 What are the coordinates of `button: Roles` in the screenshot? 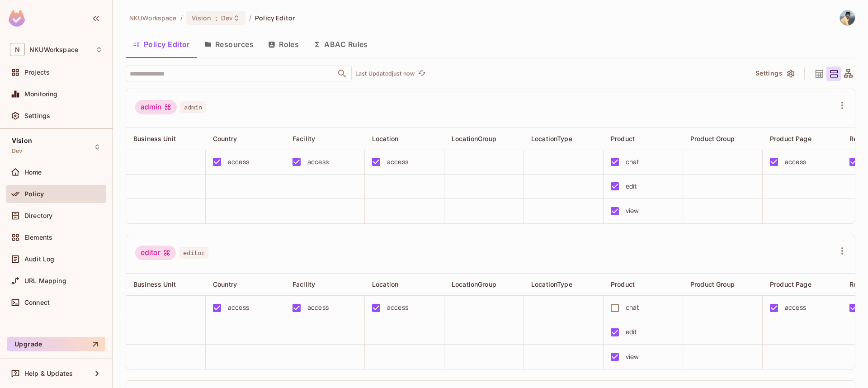 It's located at (284, 44).